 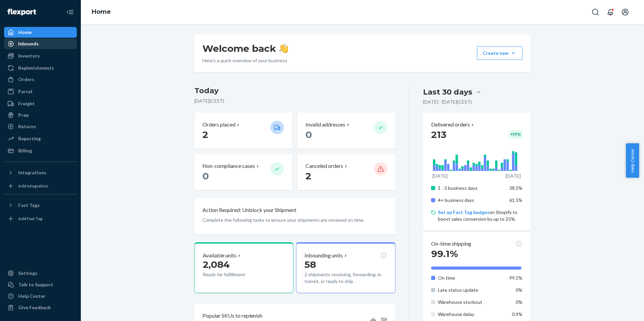 What do you see at coordinates (610, 12) in the screenshot?
I see `button: Open notifications` at bounding box center [610, 12].